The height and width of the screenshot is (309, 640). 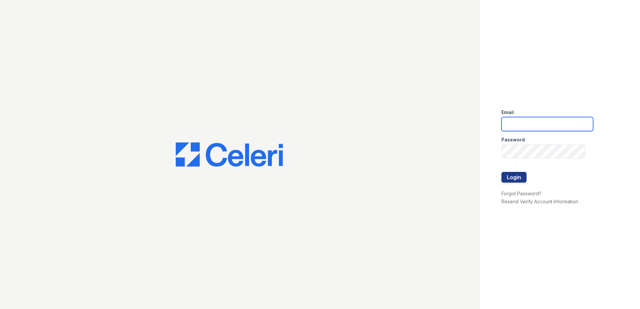 I want to click on label: Email, so click(x=507, y=112).